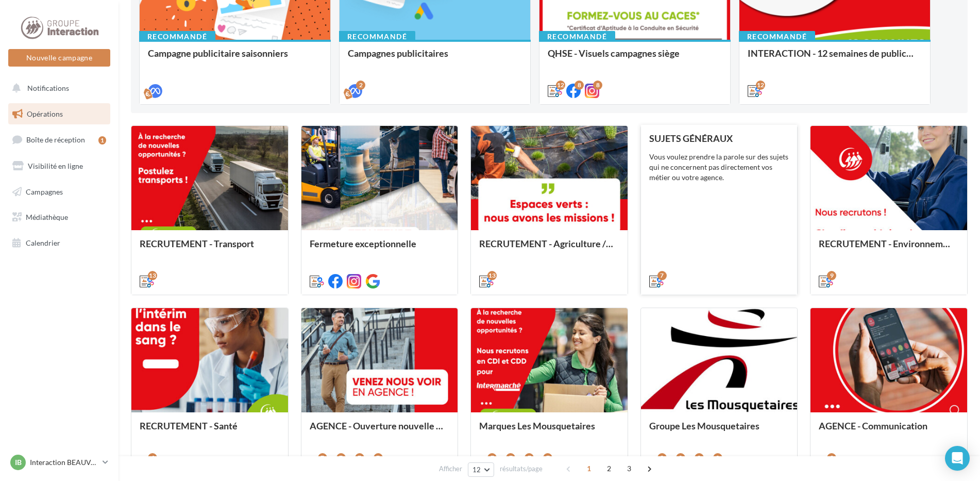 The image size is (980, 481). Describe the element at coordinates (59, 114) in the screenshot. I see `a: Opérations` at that location.